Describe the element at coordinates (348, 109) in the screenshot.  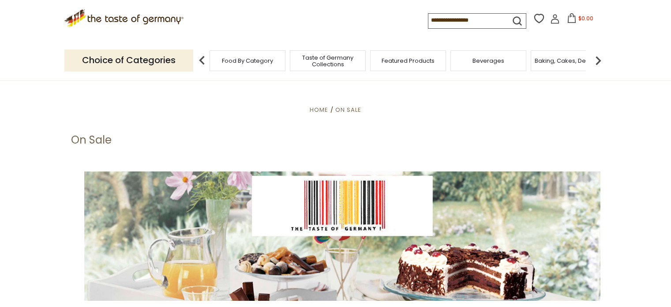
I see `a: On Sale` at that location.